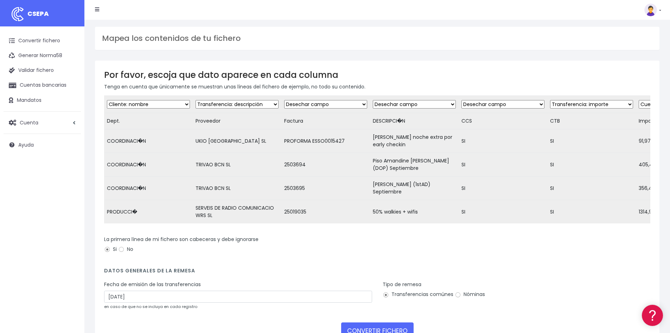  What do you see at coordinates (111, 249) in the screenshot?
I see `label: Si` at bounding box center [111, 249].